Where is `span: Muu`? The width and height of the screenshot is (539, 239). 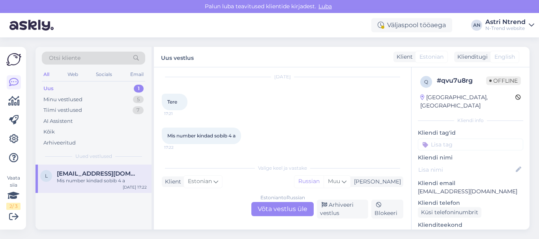
span: Muu is located at coordinates (334, 181).